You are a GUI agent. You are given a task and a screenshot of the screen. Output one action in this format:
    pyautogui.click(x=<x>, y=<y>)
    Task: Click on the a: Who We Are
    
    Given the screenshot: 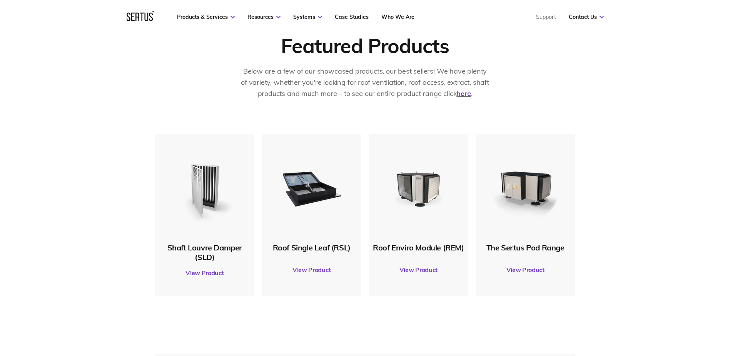 What is the action you would take?
    pyautogui.click(x=398, y=17)
    